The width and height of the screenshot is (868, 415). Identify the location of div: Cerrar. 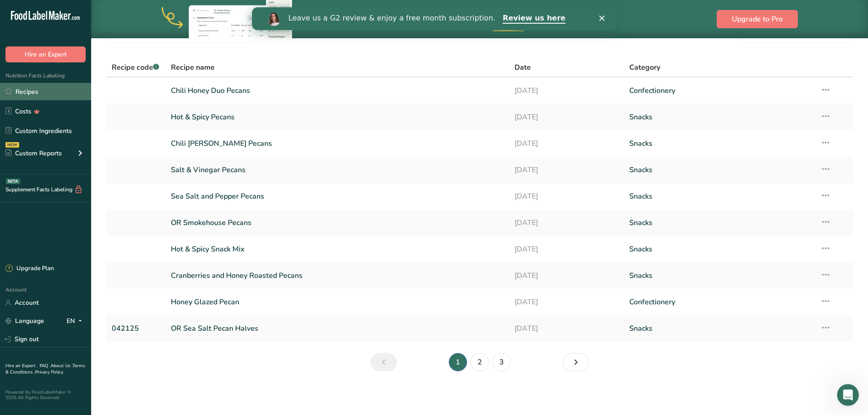
(352, 11).